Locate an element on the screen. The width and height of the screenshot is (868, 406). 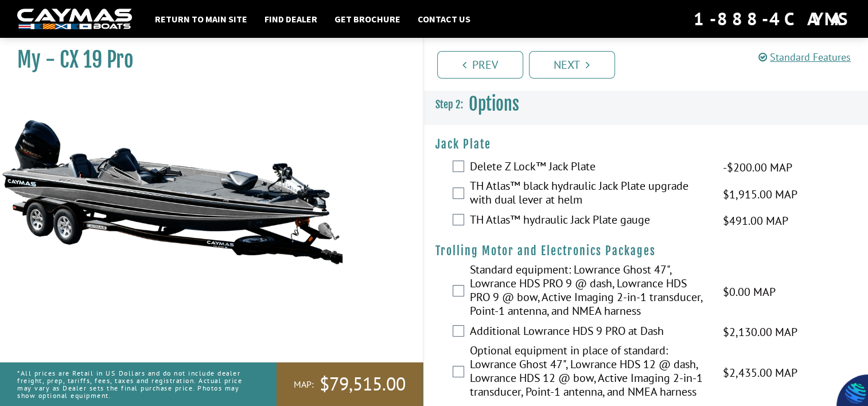
span: $2,435.00 MAP is located at coordinates (760, 373).